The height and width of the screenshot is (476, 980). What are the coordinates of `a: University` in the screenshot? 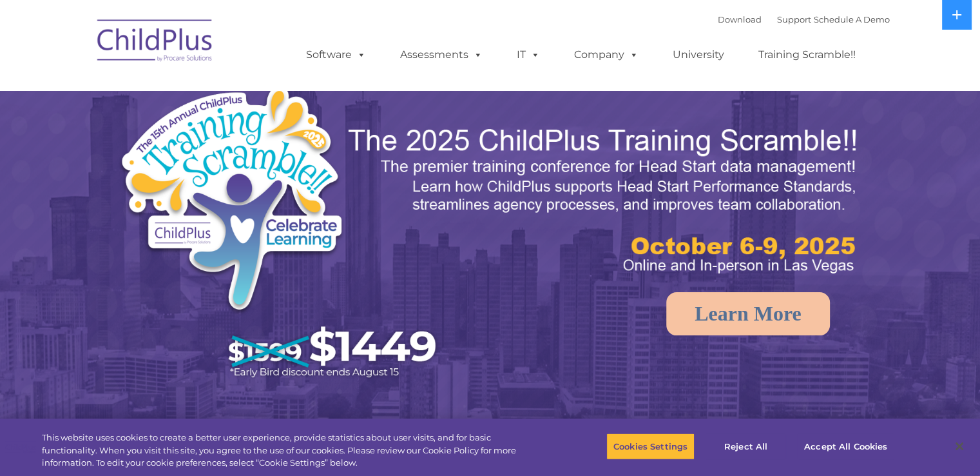 It's located at (699, 55).